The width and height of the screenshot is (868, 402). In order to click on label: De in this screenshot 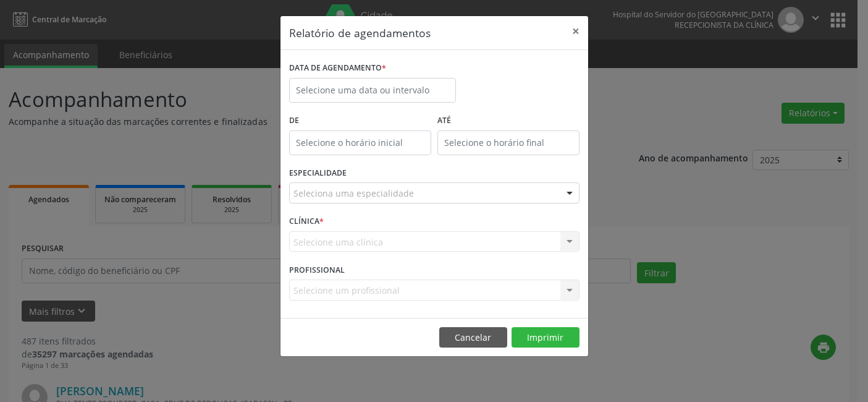, I will do `click(360, 121)`.